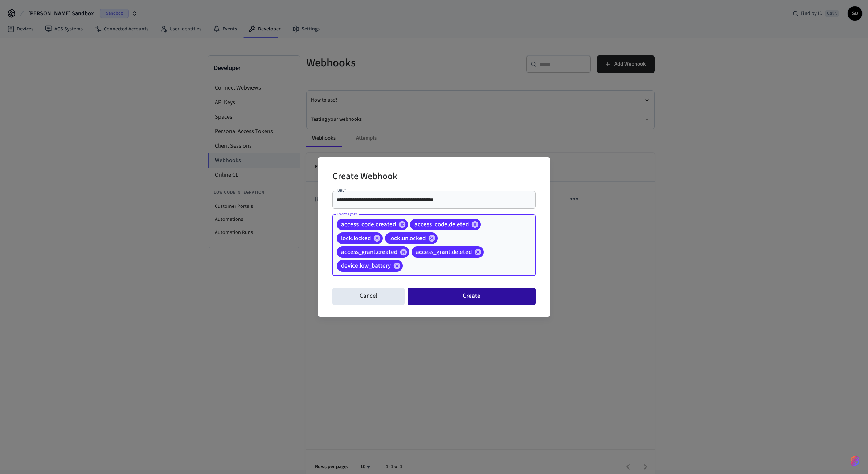  What do you see at coordinates (370, 266) in the screenshot?
I see `div: device.low_battery` at bounding box center [370, 266].